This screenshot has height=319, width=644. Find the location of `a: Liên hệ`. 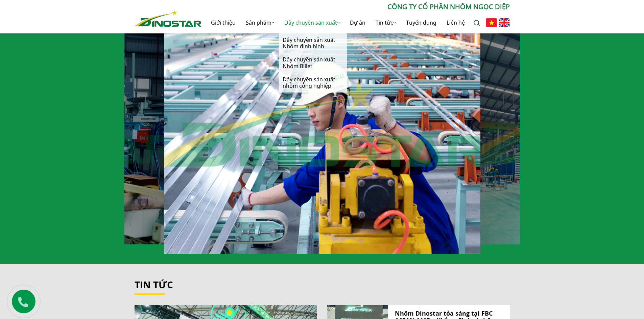

a: Liên hệ is located at coordinates (456, 22).